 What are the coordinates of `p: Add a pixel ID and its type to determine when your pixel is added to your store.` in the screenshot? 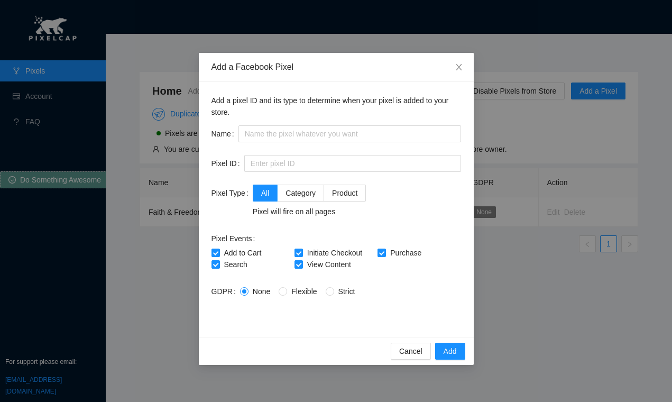 It's located at (336, 106).